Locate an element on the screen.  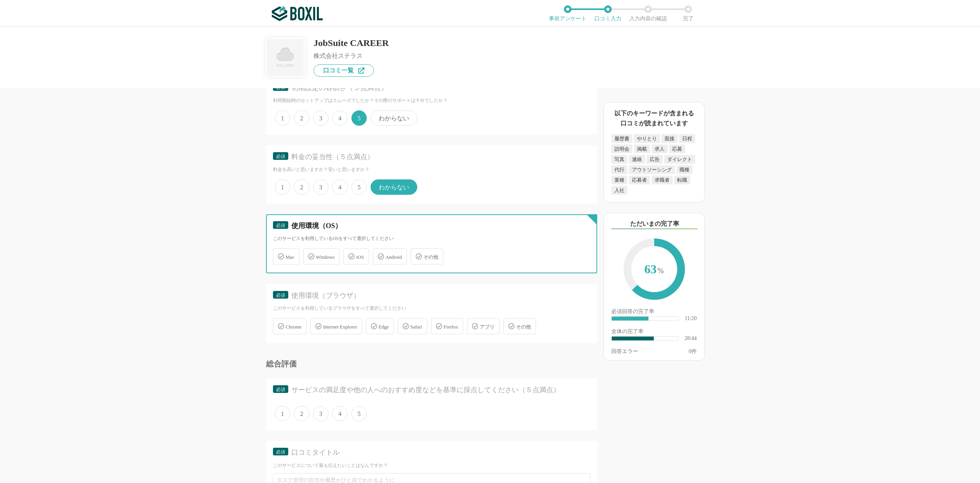
div: 求職者 is located at coordinates (662, 180).